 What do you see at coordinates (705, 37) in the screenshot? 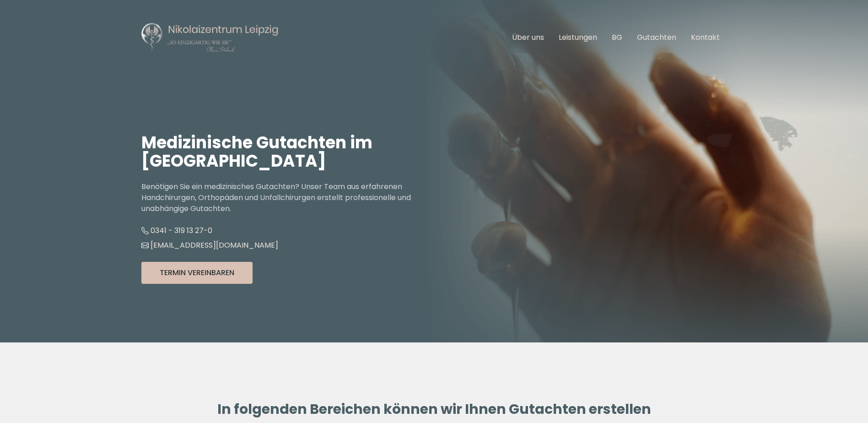
I see `a: Kontakt` at bounding box center [705, 37].